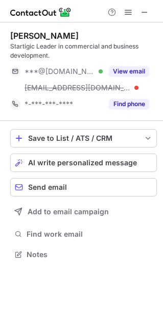  Describe the element at coordinates (82, 163) in the screenshot. I see `span: AI write personalized message` at that location.